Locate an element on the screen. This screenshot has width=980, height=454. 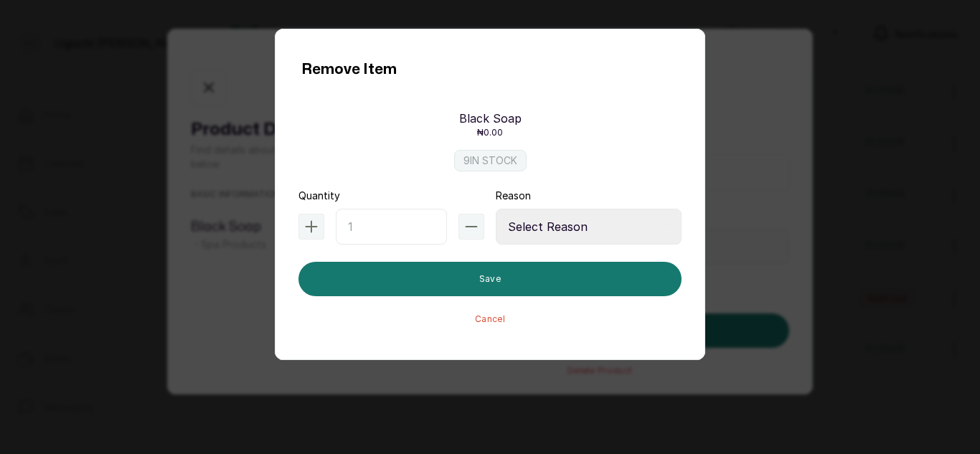
label: Quantity is located at coordinates (319, 196).